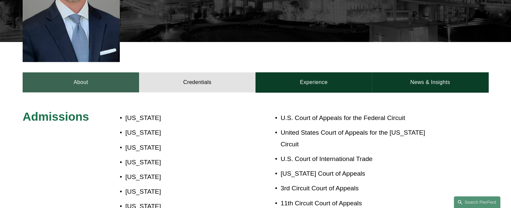 Image resolution: width=511 pixels, height=208 pixels. I want to click on a: News & Insights, so click(430, 82).